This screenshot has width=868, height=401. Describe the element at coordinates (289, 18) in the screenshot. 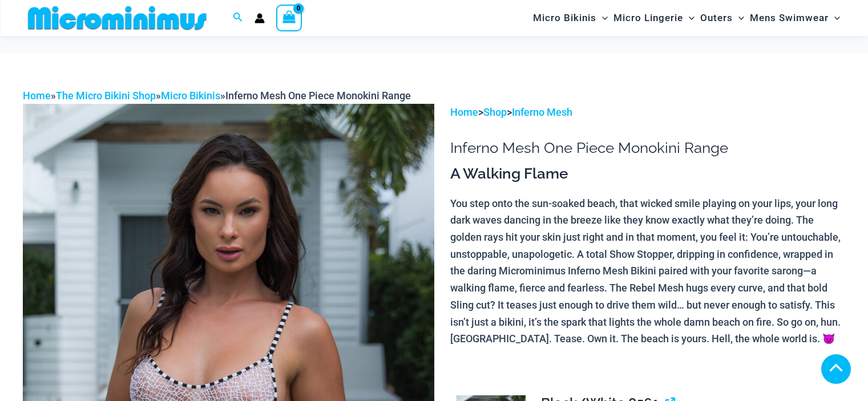

I see `a: View Shopping Cart, empty` at that location.